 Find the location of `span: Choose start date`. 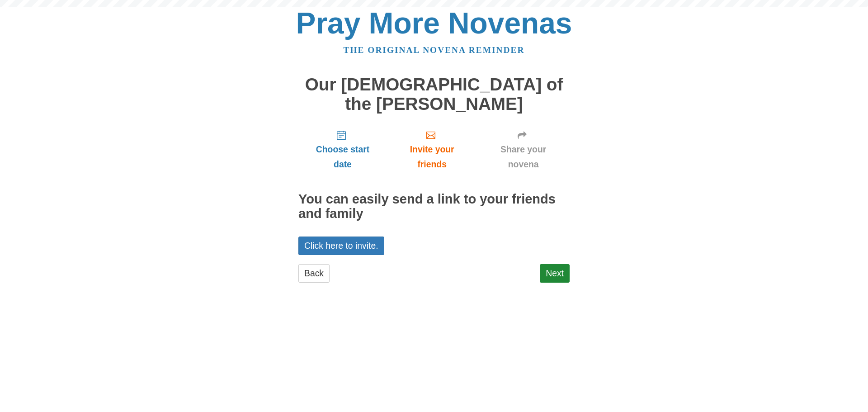

span: Choose start date is located at coordinates (343, 157).